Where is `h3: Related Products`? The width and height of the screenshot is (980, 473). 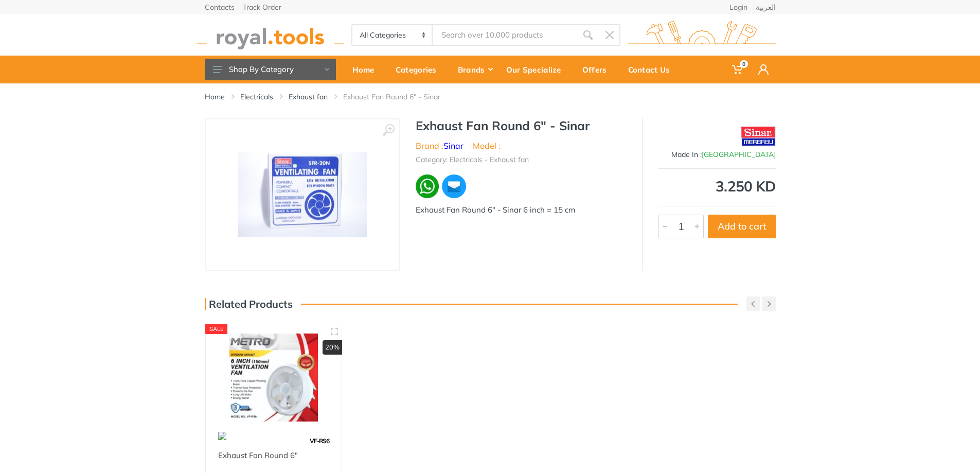 h3: Related Products is located at coordinates (248, 304).